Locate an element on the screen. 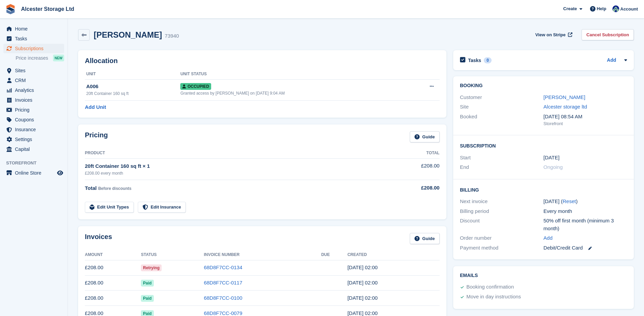 The height and width of the screenshot is (316, 644). span: Insurance is located at coordinates (36, 130).